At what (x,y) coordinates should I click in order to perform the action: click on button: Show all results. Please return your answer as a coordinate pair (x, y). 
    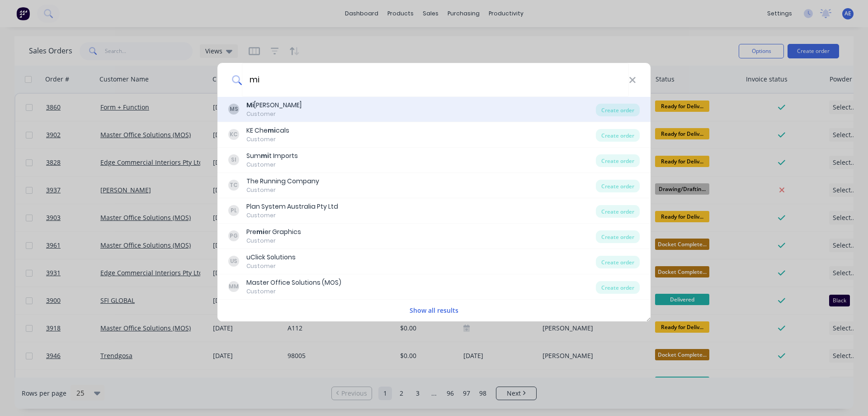
    Looking at the image, I should click on (434, 310).